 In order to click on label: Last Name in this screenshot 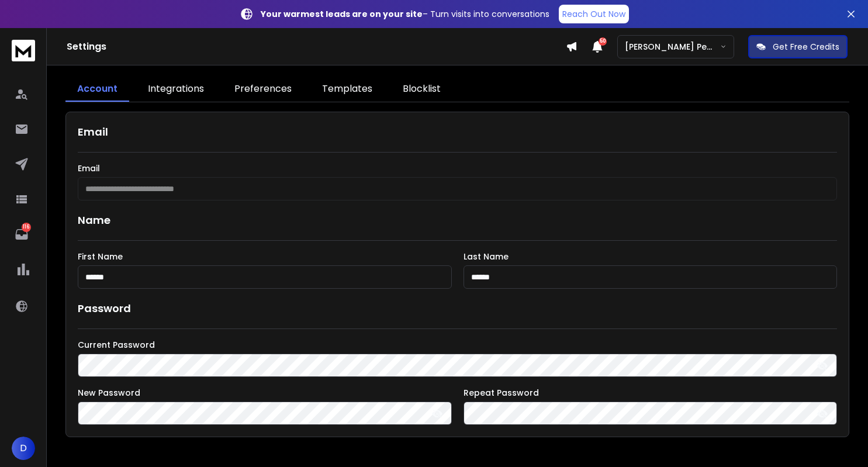, I will do `click(651, 256)`.